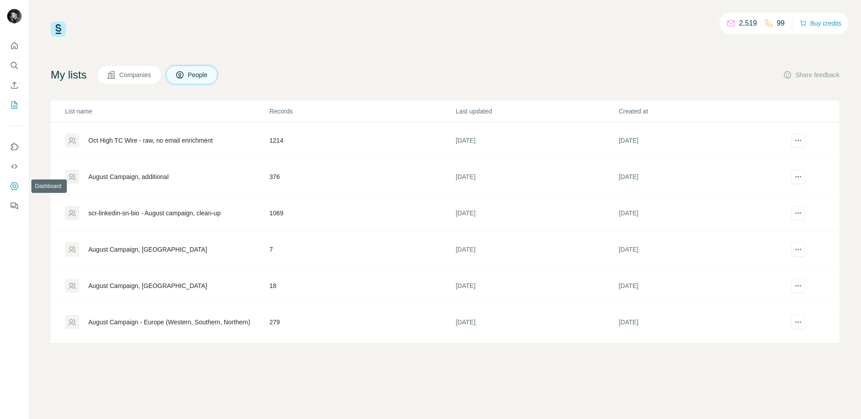 This screenshot has height=419, width=861. What do you see at coordinates (14, 105) in the screenshot?
I see `button: My lists` at bounding box center [14, 105].